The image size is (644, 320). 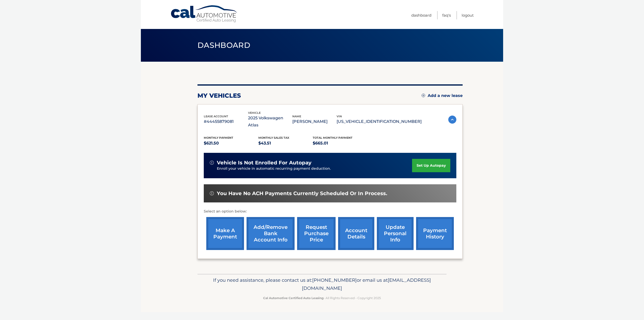 What do you see at coordinates (330, 211) in the screenshot?
I see `p: Select an option below:` at bounding box center [330, 211].